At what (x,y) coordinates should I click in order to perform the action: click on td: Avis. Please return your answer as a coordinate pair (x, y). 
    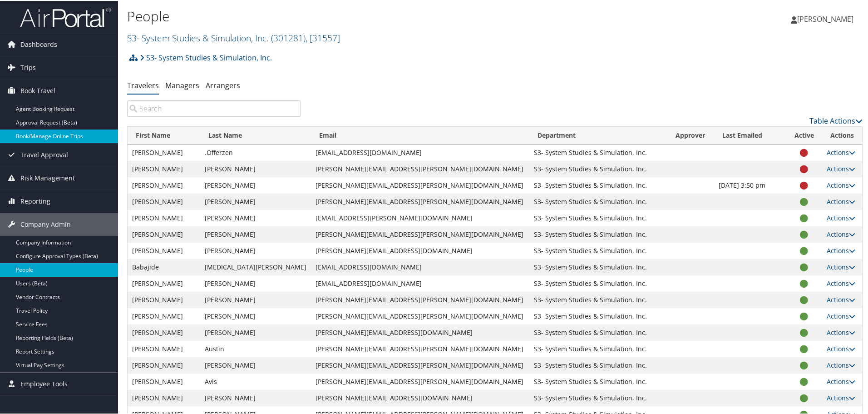
    Looking at the image, I should click on (255, 380).